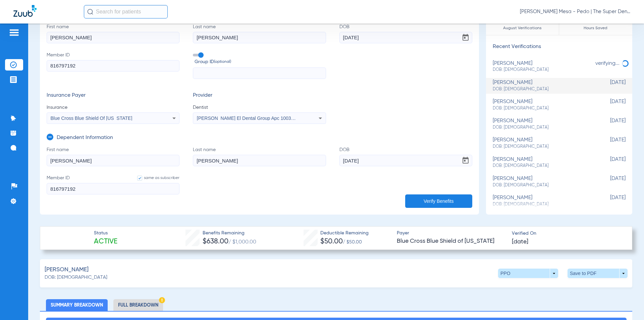  What do you see at coordinates (260, 61) in the screenshot?
I see `span: Group ID` at bounding box center [260, 61].